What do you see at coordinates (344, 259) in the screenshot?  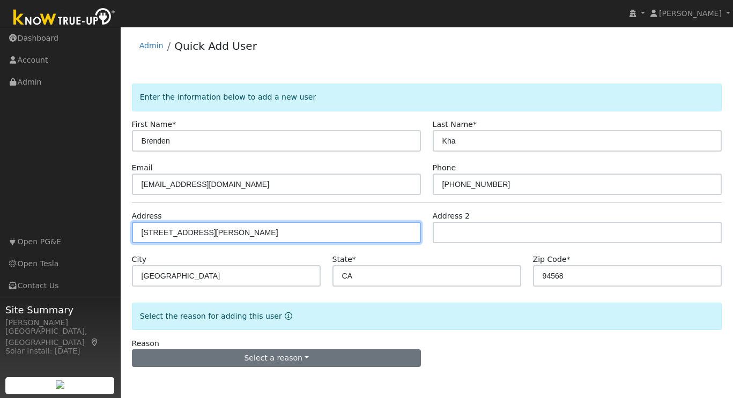 I see `label: State` at bounding box center [344, 259].